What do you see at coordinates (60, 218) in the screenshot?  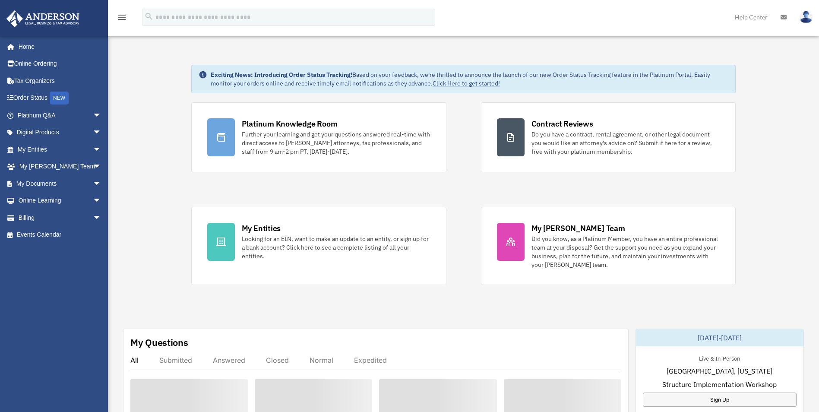 I see `a: Billingarrow_drop_down` at bounding box center [60, 218].